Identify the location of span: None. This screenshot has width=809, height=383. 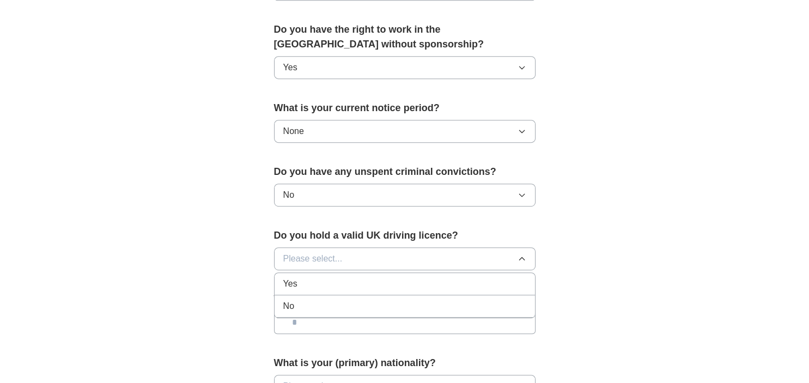
(294, 131).